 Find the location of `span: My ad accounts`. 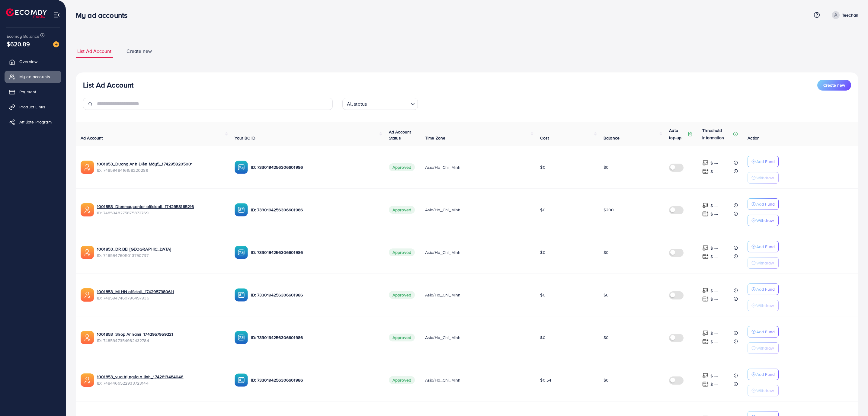

span: My ad accounts is located at coordinates (35, 77).